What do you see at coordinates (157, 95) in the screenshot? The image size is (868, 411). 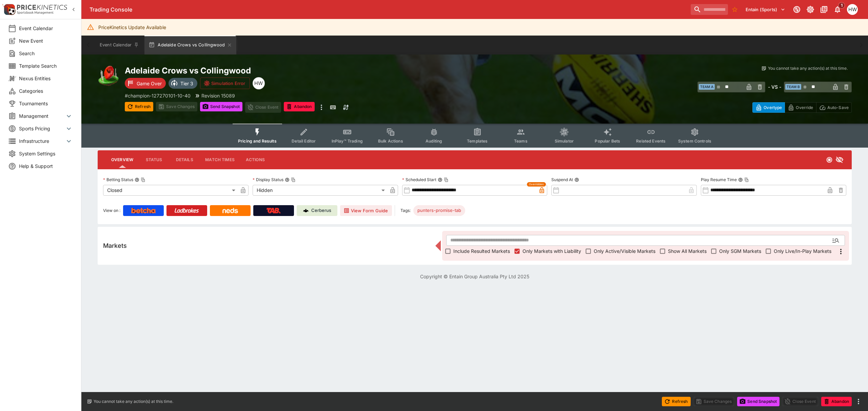 I see `p: Copy To Clipboard` at bounding box center [157, 95].